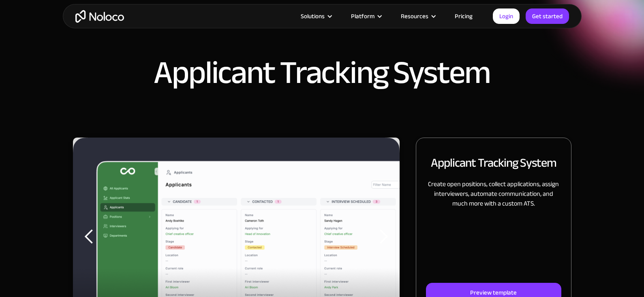  Describe the element at coordinates (506, 16) in the screenshot. I see `a: Login` at that location.